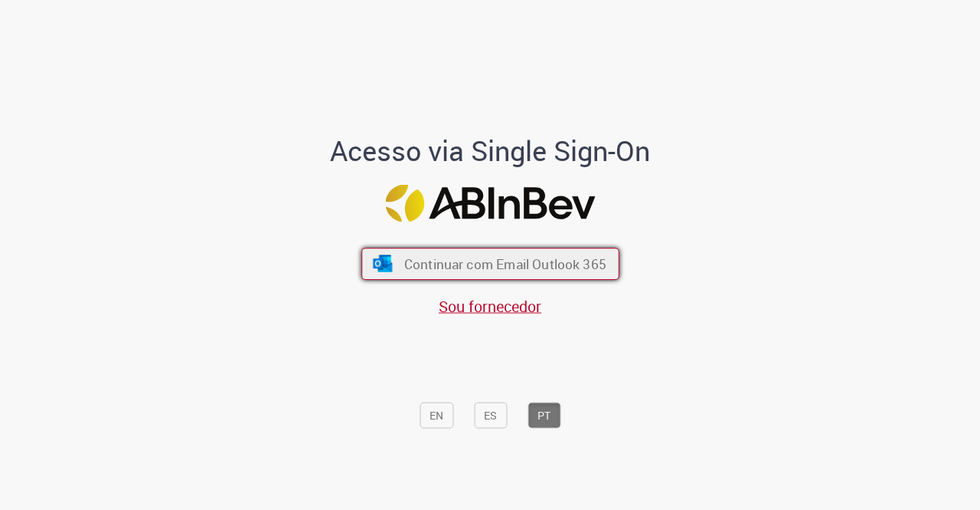  What do you see at coordinates (490, 151) in the screenshot?
I see `h1: Acesso via Single Sign-On` at bounding box center [490, 151].